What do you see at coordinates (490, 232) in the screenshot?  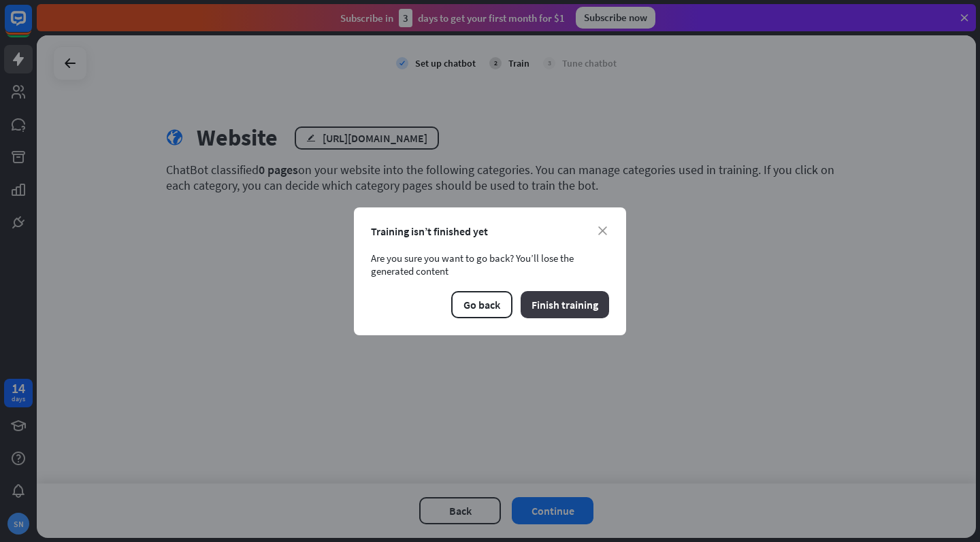 I see `div: Training isn’t finished yet` at bounding box center [490, 232].